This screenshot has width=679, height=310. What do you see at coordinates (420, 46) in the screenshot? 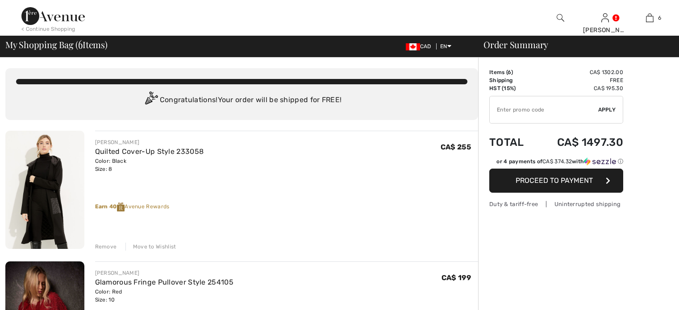
I see `span: CAD` at bounding box center [420, 46].